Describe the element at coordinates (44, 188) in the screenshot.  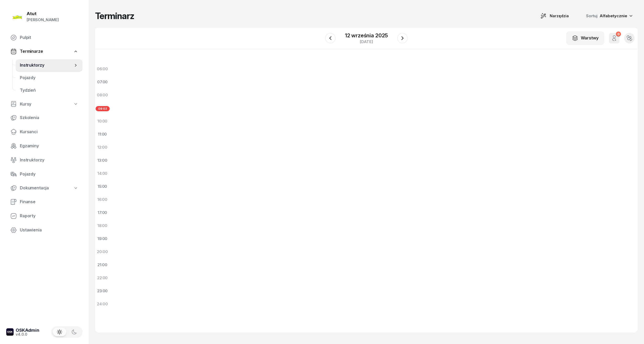
I see `a: Dokumentacja` at that location.